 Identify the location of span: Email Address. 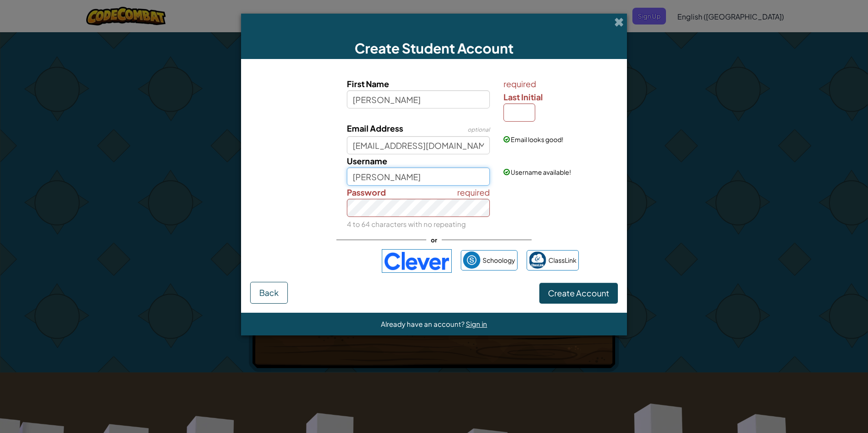
(375, 128).